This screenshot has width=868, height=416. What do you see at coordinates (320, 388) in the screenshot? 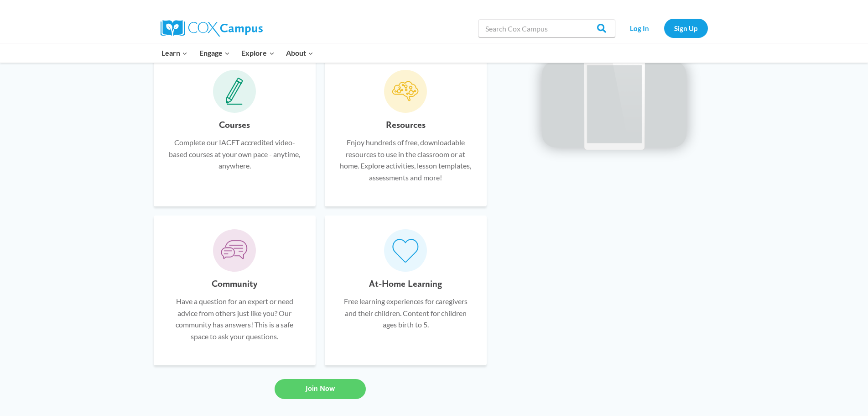
I see `span: Join Now` at bounding box center [320, 388].